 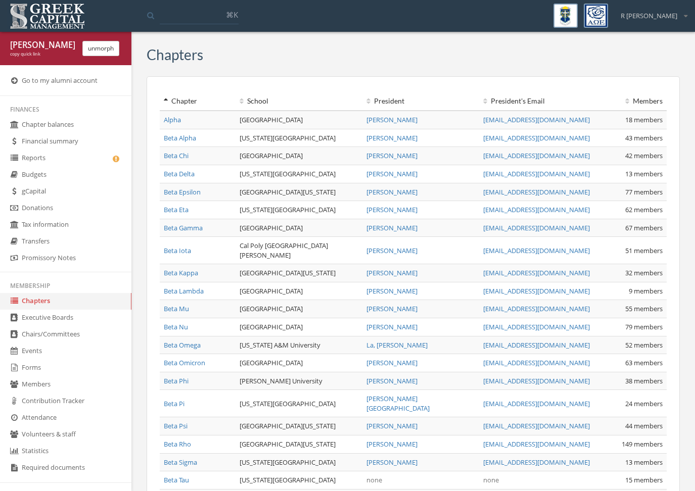 What do you see at coordinates (198, 101) in the screenshot?
I see `div: Chapter` at bounding box center [198, 101].